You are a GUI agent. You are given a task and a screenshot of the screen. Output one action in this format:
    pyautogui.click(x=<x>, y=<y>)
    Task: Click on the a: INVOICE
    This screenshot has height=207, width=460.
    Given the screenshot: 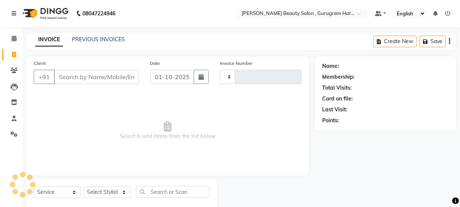 What is the action you would take?
    pyautogui.click(x=49, y=40)
    